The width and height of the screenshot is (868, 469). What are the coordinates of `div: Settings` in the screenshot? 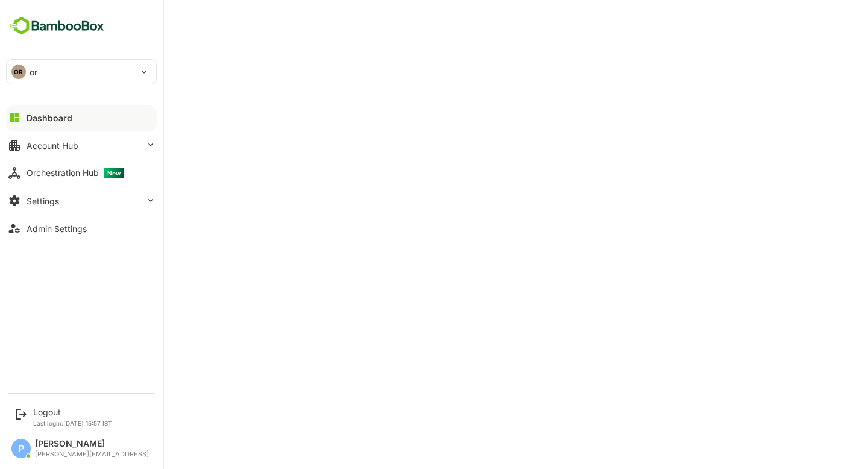 It's located at (43, 201).